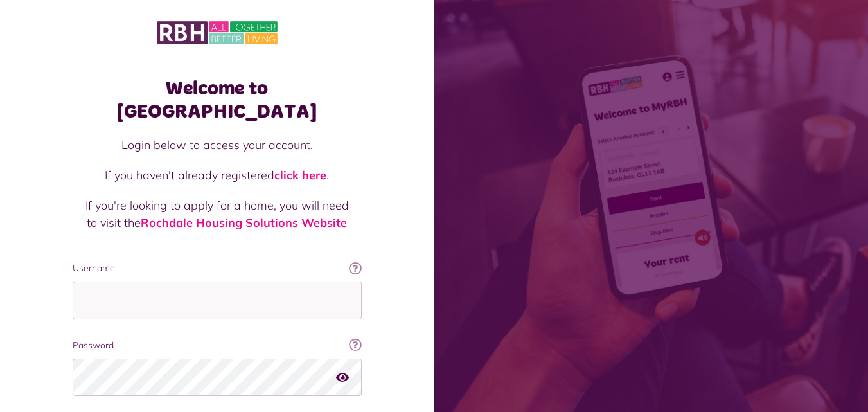 The width and height of the screenshot is (868, 412). Describe the element at coordinates (217, 32) in the screenshot. I see `img: MyRBH` at that location.